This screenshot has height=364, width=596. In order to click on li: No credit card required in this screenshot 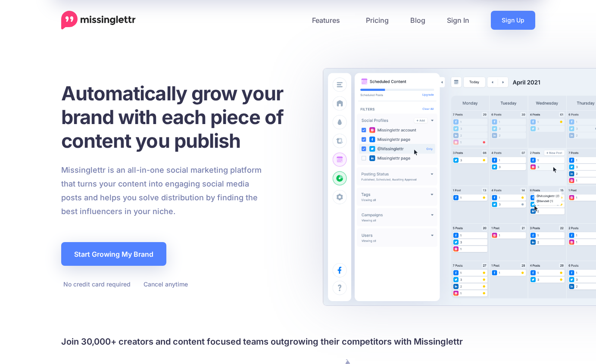, I will do `click(96, 284)`.